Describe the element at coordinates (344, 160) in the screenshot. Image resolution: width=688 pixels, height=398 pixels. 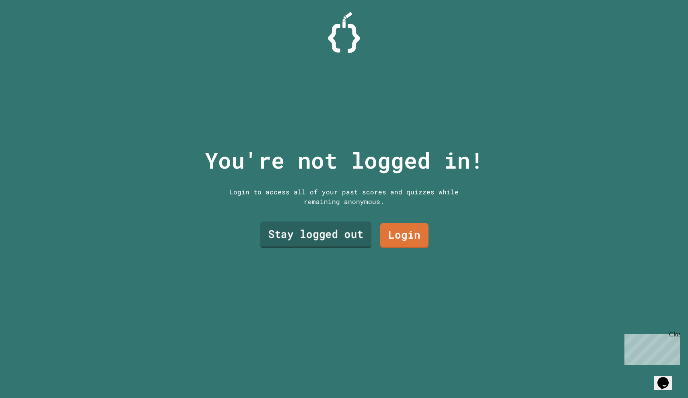
I see `p: You're not logged in!` at that location.